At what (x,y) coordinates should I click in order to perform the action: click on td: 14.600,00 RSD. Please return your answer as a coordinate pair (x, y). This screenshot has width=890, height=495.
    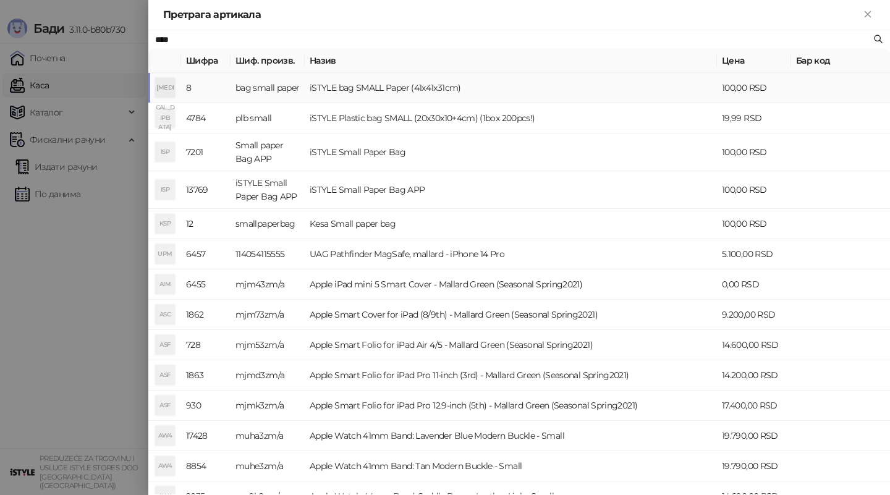
    Looking at the image, I should click on (754, 345).